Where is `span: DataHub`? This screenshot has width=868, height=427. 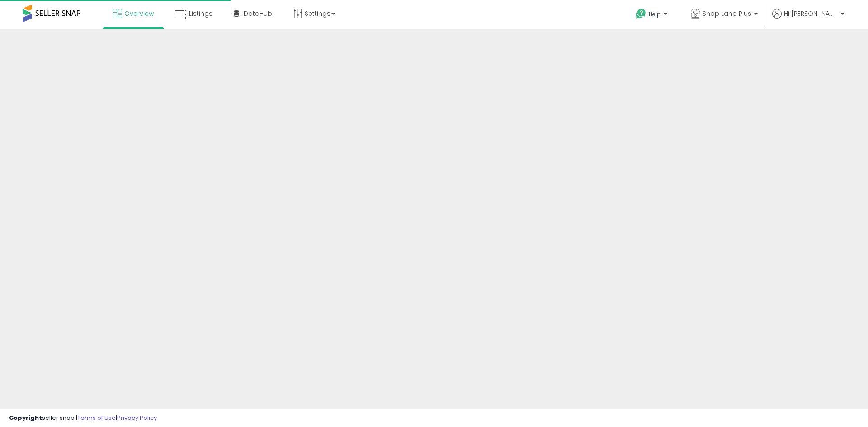
span: DataHub is located at coordinates (258, 13).